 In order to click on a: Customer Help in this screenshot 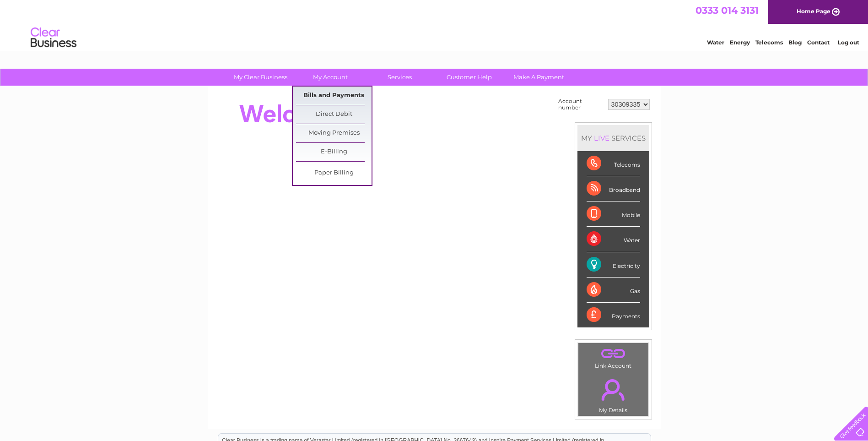, I will do `click(469, 77)`.